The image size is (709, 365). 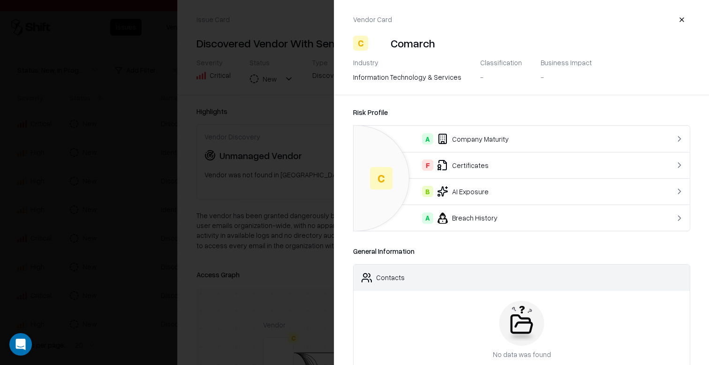 What do you see at coordinates (413, 43) in the screenshot?
I see `div: Comarch` at bounding box center [413, 43].